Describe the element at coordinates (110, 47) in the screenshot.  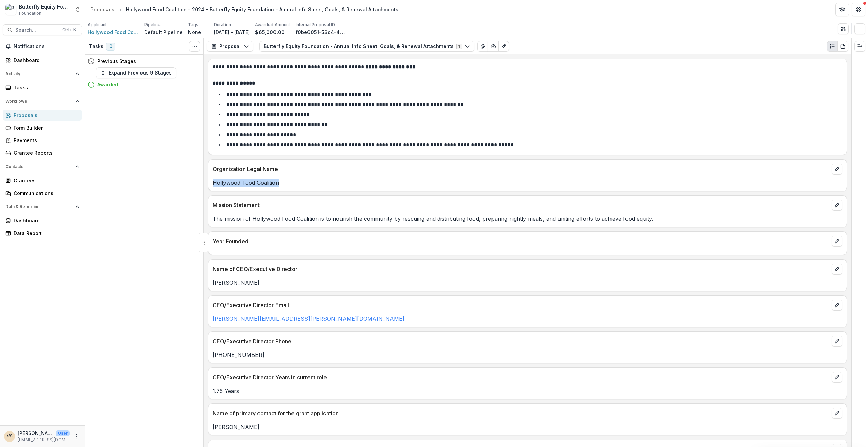
I see `span: 0` at that location.